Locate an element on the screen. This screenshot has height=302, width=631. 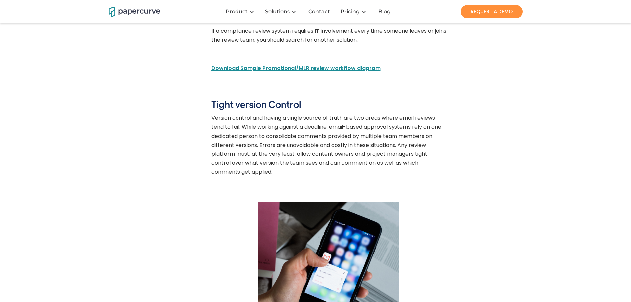
a: Pricing is located at coordinates (350, 12).